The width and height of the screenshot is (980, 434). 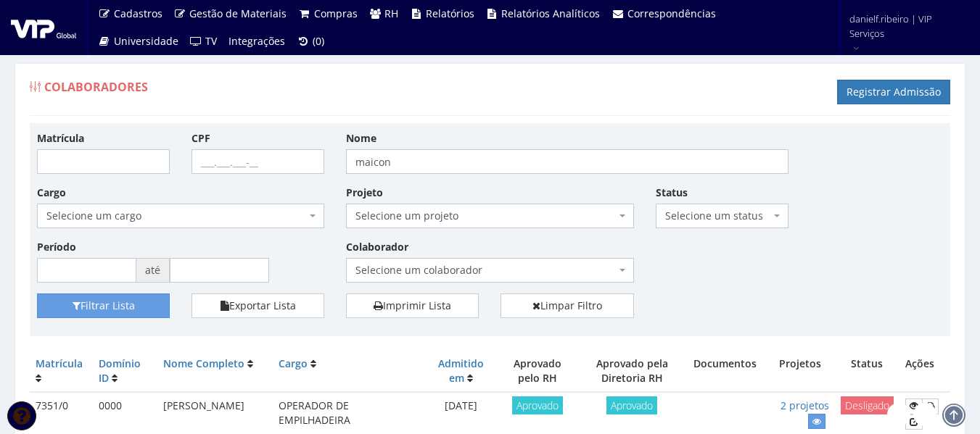 What do you see at coordinates (804, 406) in the screenshot?
I see `a: 2 projetos` at bounding box center [804, 406].